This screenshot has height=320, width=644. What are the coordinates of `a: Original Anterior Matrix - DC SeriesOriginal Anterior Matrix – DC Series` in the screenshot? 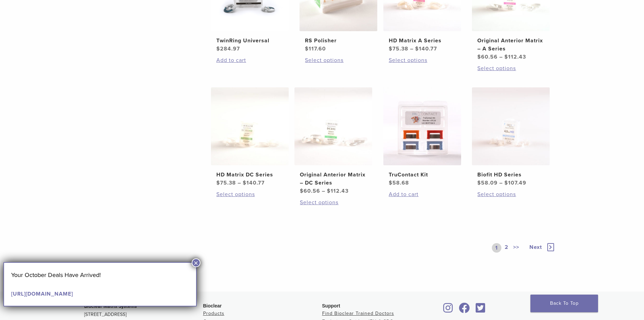 It's located at (333, 141).